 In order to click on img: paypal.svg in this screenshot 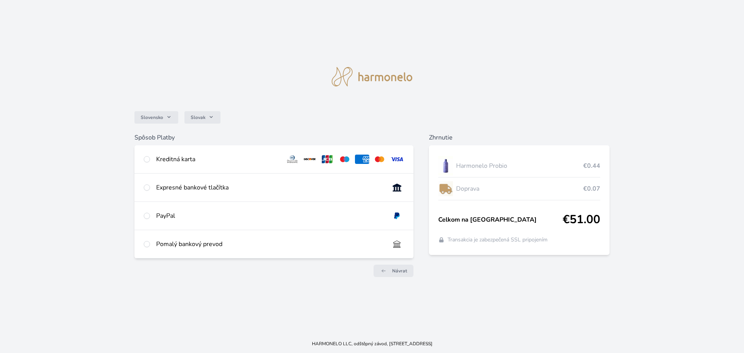, I will do `click(397, 216)`.